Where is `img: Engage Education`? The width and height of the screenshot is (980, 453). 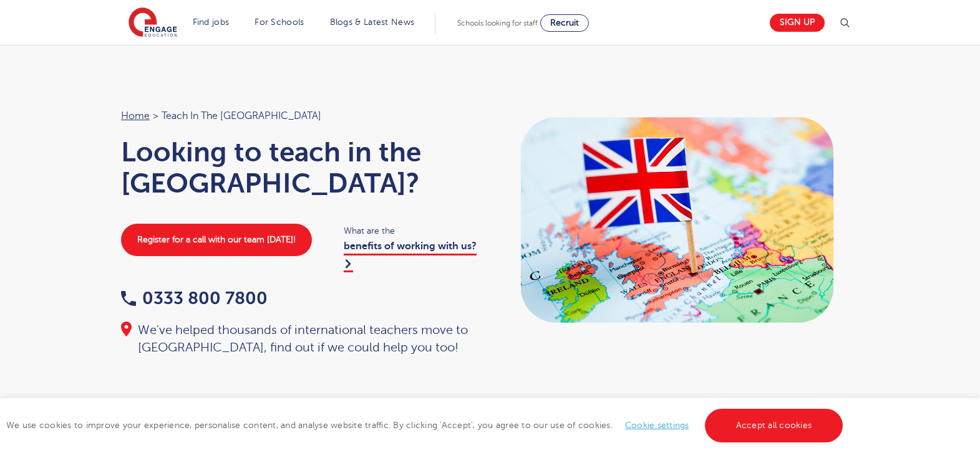 img: Engage Education is located at coordinates (153, 23).